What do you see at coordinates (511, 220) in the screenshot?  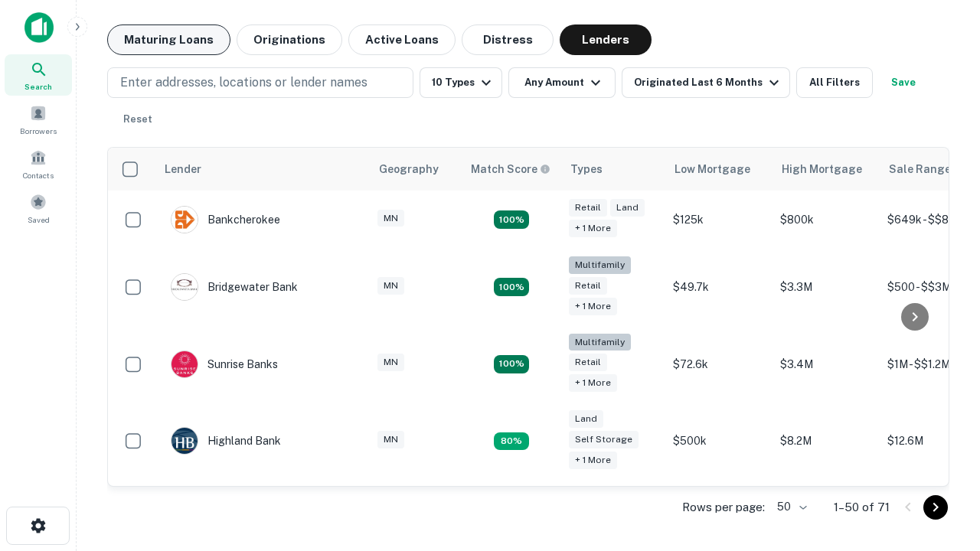 I see `div: Matching Properties: 16, hasApolloMatch: undefined` at bounding box center [511, 220].